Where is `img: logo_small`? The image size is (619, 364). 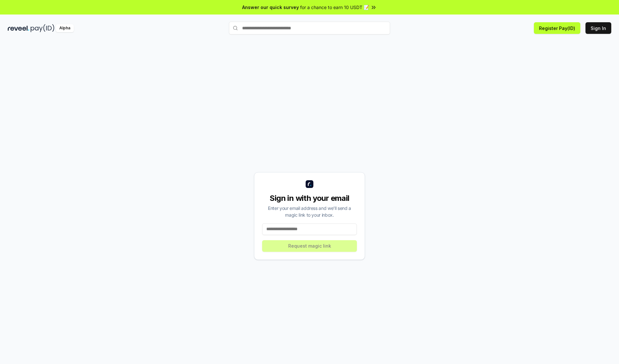
img: logo_small is located at coordinates (310, 184).